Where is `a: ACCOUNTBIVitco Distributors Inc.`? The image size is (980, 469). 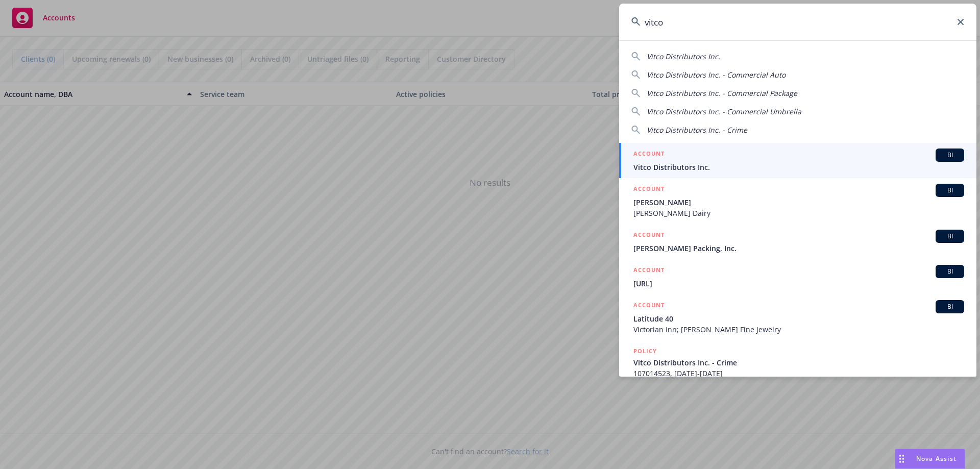
a: ACCOUNTBIVitco Distributors Inc. is located at coordinates (798, 160).